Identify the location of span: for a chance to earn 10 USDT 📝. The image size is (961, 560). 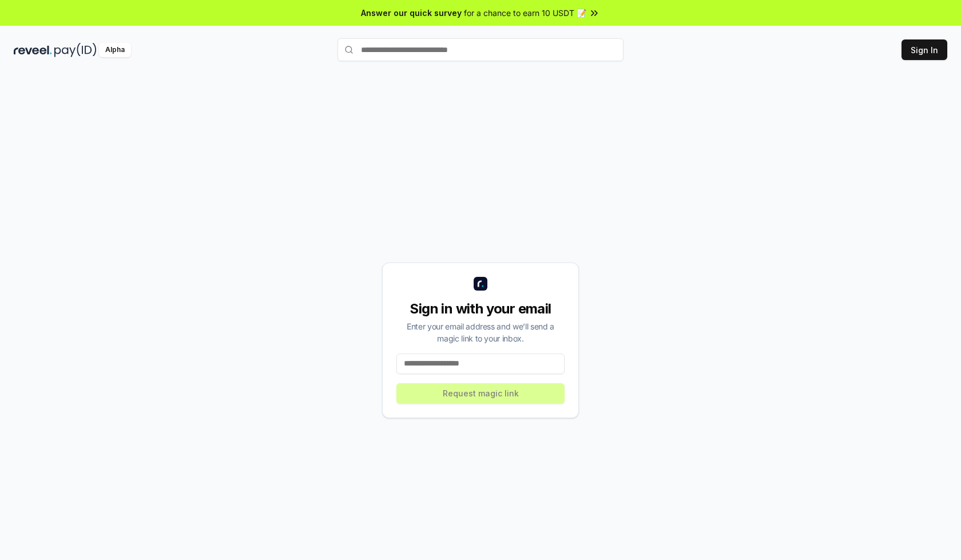
(525, 12).